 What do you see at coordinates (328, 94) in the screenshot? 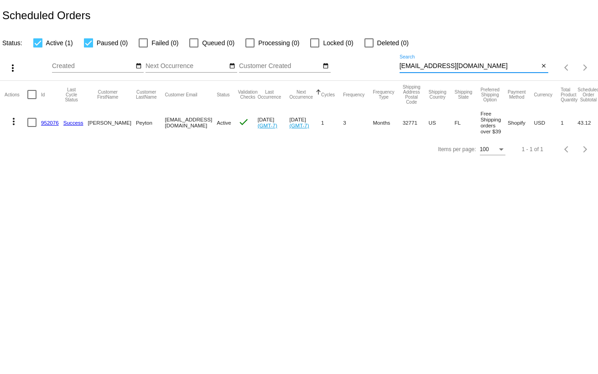
I see `button: Change sorting for Cycles` at bounding box center [328, 94].